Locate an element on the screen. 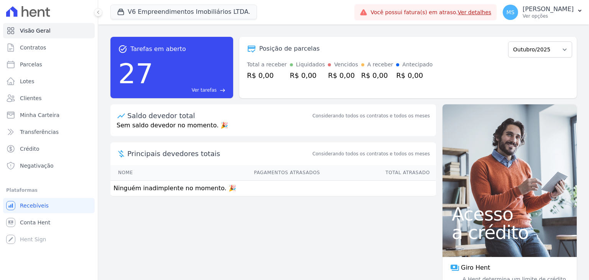  span: Negativação is located at coordinates (37, 166).